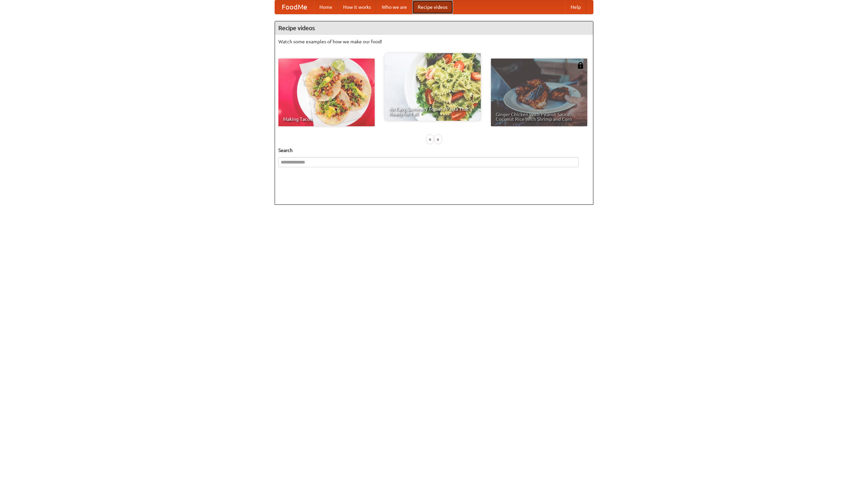 The height and width of the screenshot is (479, 868). I want to click on a: How it works, so click(357, 7).